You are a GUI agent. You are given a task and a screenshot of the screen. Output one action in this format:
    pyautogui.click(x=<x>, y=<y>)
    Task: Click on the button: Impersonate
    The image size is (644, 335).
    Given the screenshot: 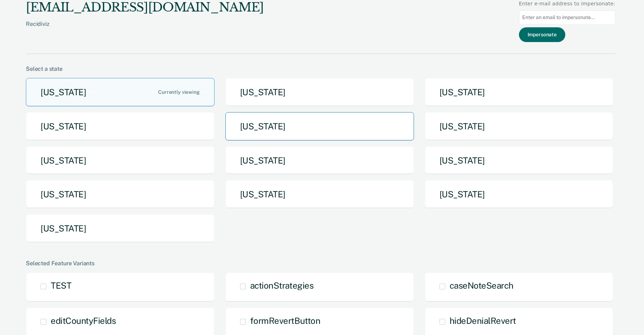 What is the action you would take?
    pyautogui.click(x=542, y=34)
    